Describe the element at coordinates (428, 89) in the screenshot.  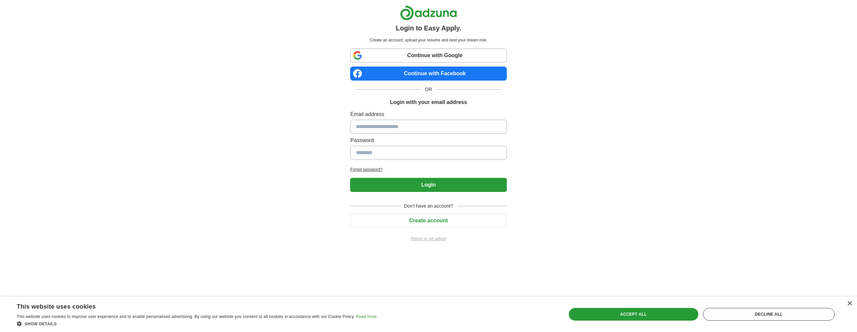
I see `span: OR` at that location.